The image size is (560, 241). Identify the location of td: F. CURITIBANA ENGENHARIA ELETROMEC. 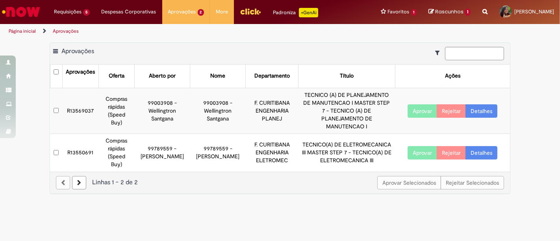
(272, 153).